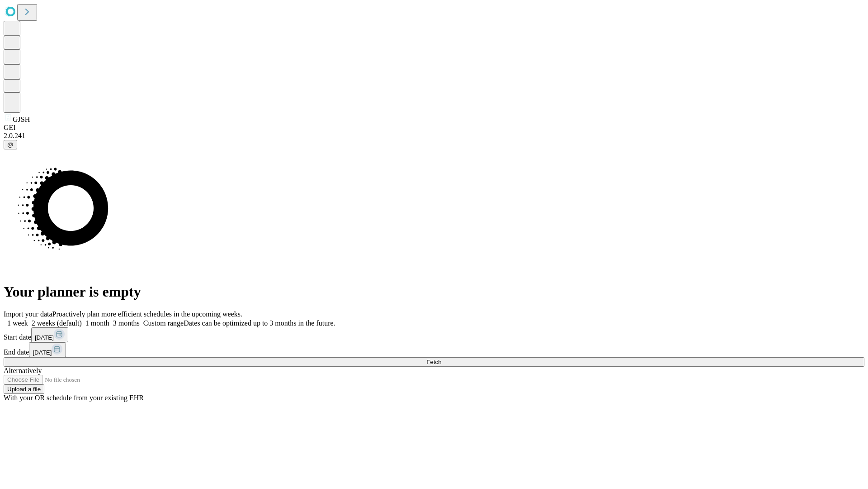  What do you see at coordinates (434, 349) in the screenshot?
I see `div: End date` at bounding box center [434, 349].